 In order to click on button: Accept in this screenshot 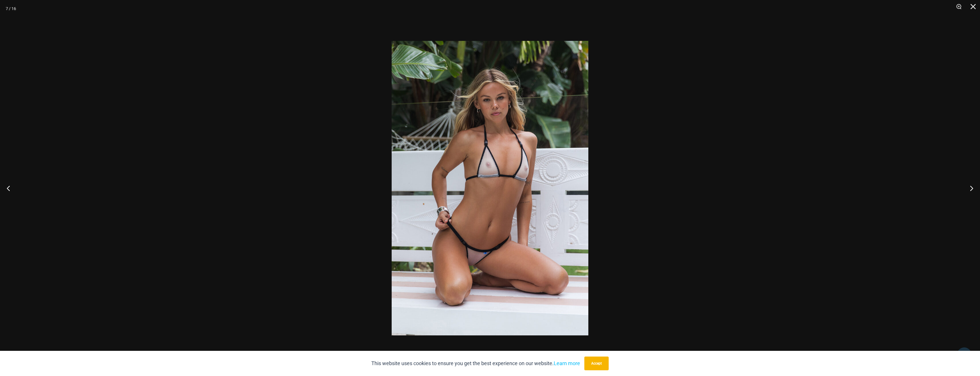, I will do `click(596, 364)`.